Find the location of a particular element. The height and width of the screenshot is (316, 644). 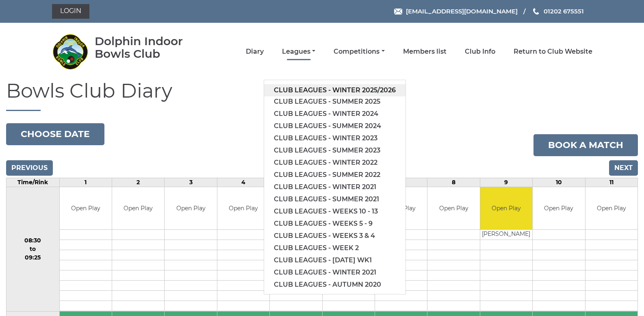

td: 11 is located at coordinates (612, 182).